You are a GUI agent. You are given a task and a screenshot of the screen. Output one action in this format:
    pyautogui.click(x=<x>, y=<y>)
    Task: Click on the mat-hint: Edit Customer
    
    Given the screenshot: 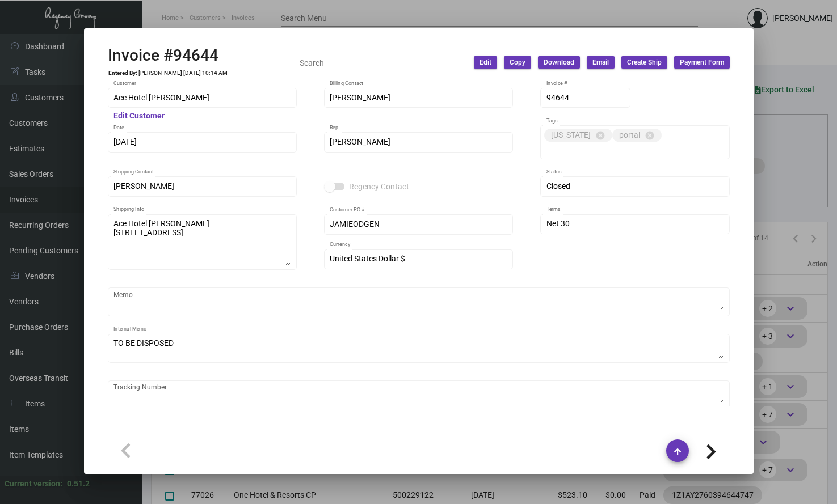 What is the action you would take?
    pyautogui.click(x=139, y=117)
    